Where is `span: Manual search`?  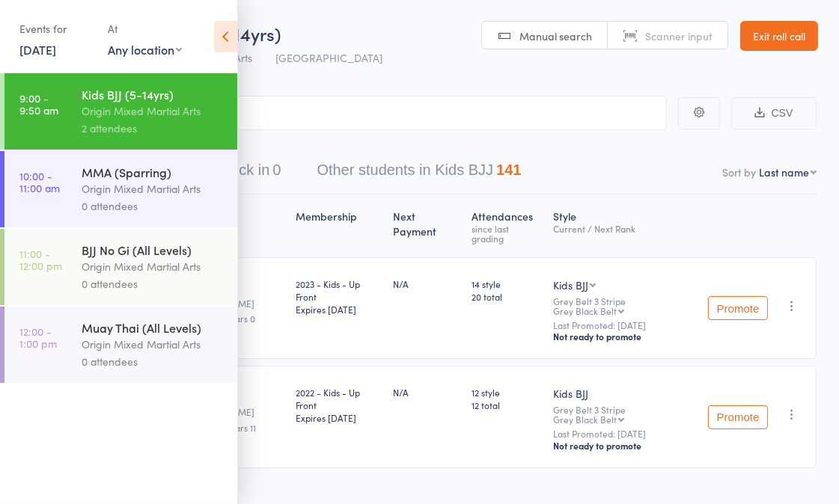
span: Manual search is located at coordinates (555, 36).